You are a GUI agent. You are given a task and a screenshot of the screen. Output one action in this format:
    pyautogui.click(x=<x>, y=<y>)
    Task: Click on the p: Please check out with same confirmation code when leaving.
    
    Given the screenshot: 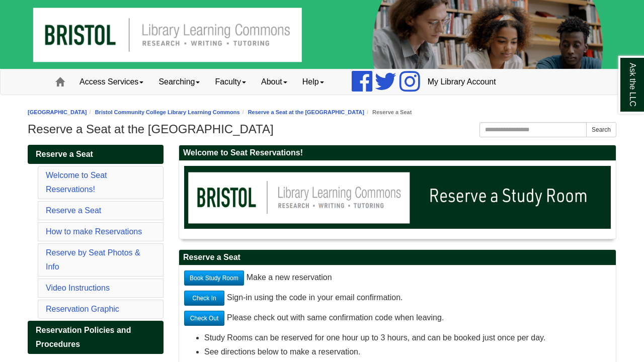 What is the action you would take?
    pyautogui.click(x=397, y=318)
    